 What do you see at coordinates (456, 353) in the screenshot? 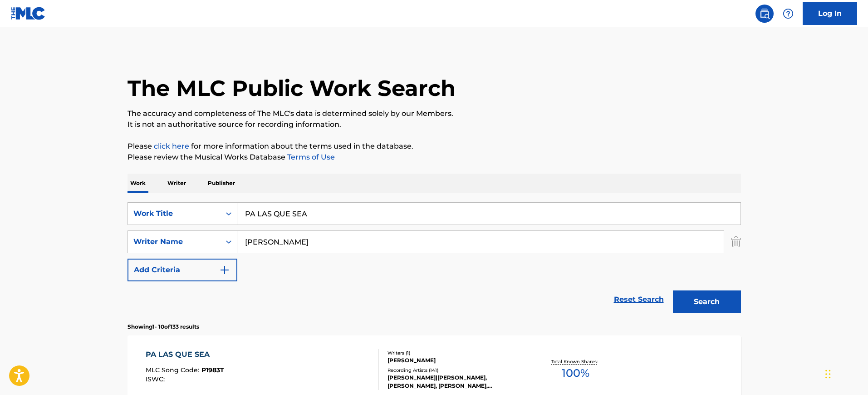
I see `div: Writers ( 1 )` at bounding box center [456, 353].